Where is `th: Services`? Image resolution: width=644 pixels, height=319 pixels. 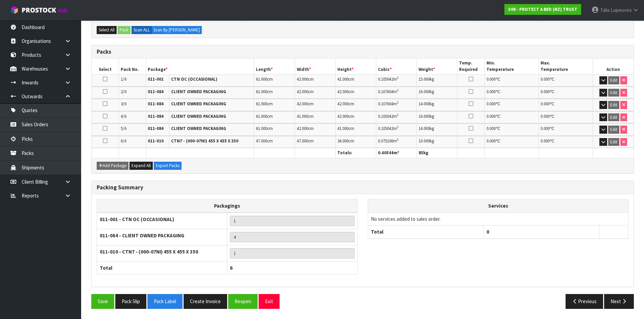
th: Services is located at coordinates (498, 206).